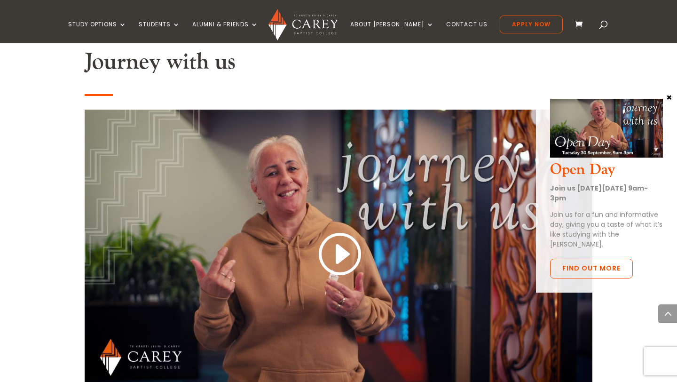  What do you see at coordinates (607, 128) in the screenshot?
I see `img: Open Day Oct 2025` at bounding box center [607, 128].